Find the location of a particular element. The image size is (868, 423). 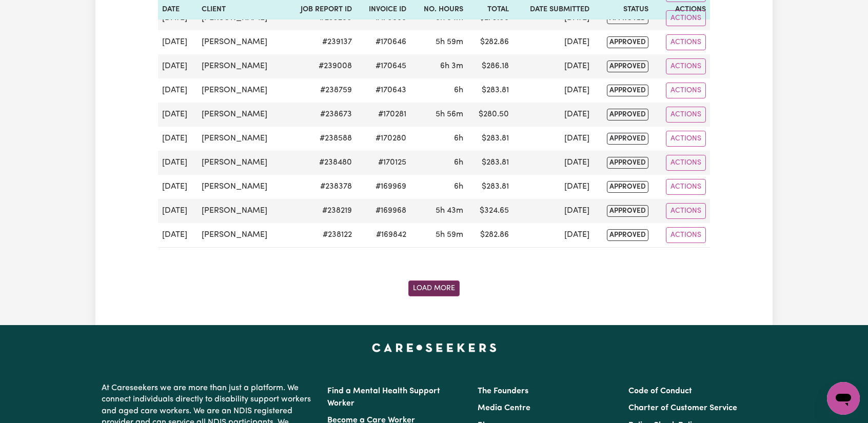

td: # 238378 is located at coordinates (321, 187).